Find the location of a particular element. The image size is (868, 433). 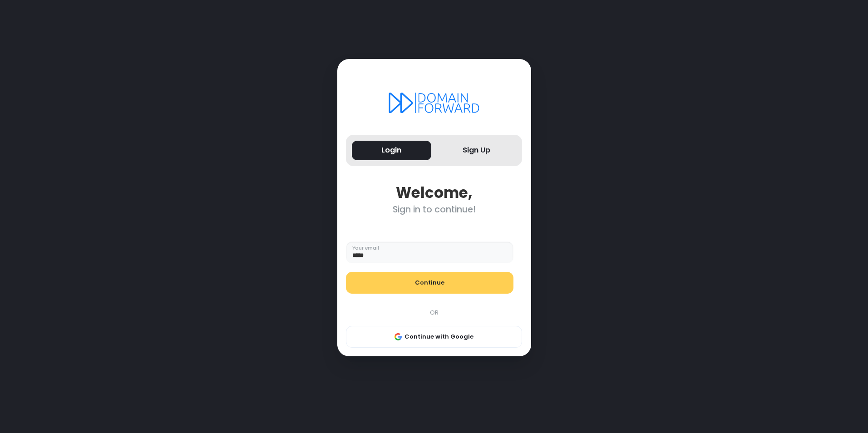

div: OR is located at coordinates (434, 313).